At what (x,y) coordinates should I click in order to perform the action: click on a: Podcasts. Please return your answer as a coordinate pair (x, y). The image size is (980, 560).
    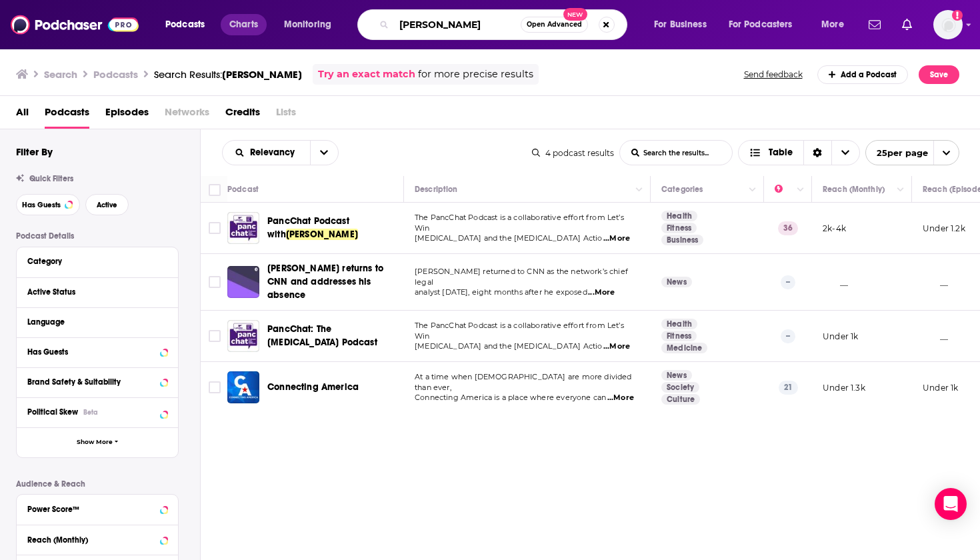
    Looking at the image, I should click on (67, 115).